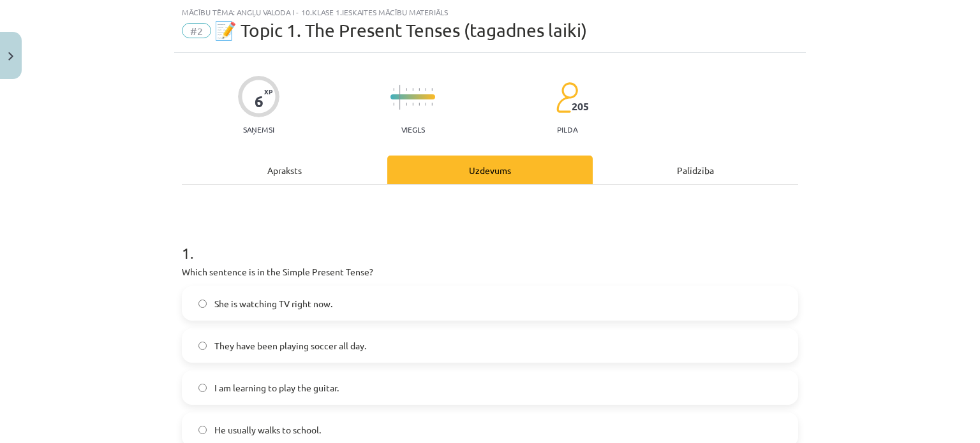 The image size is (980, 443). What do you see at coordinates (203, 430) in the screenshot?
I see `input: He usually walks to school.` at bounding box center [203, 430].